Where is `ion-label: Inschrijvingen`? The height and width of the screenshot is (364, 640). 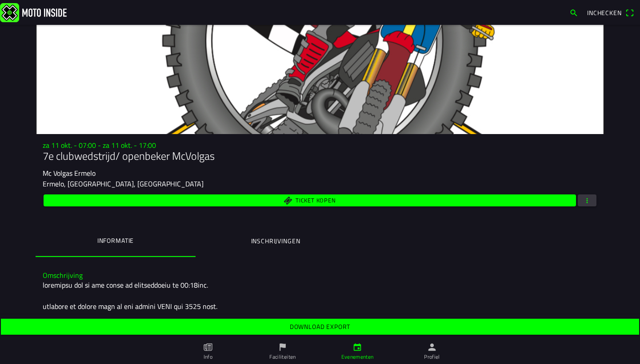
ion-label: Inschrijvingen is located at coordinates (276, 241).